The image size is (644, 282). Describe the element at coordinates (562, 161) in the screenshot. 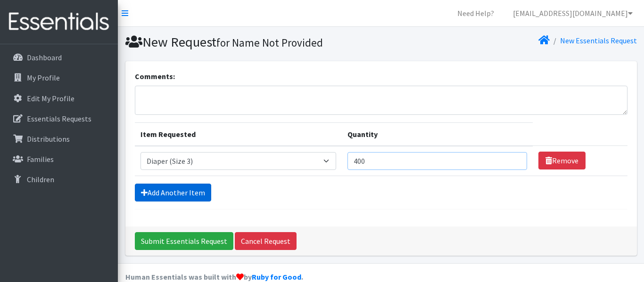

I see `a: Remove` at that location.